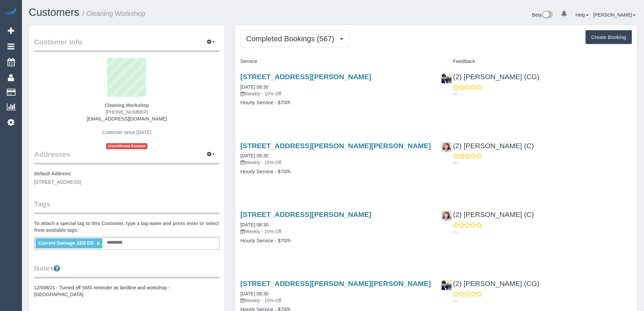  I want to click on h4: Service, so click(336, 61).